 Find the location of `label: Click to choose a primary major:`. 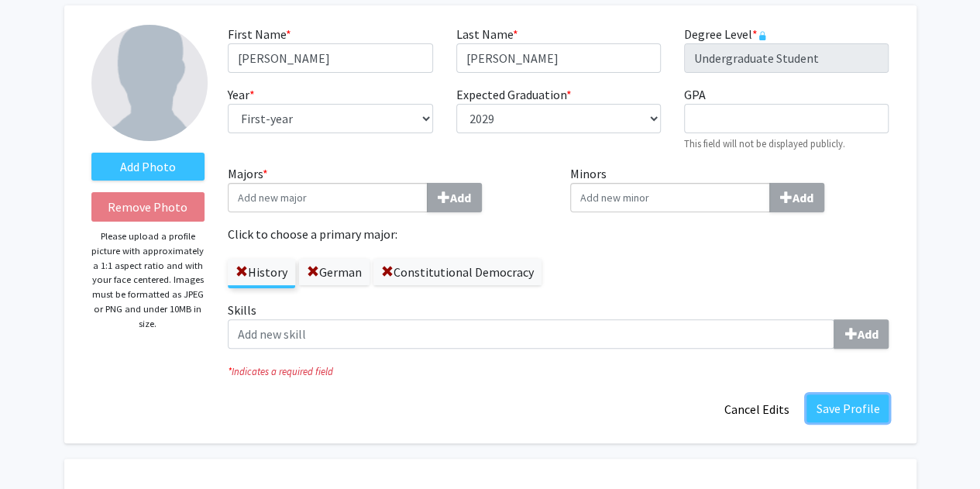

label: Click to choose a primary major: is located at coordinates (388, 234).